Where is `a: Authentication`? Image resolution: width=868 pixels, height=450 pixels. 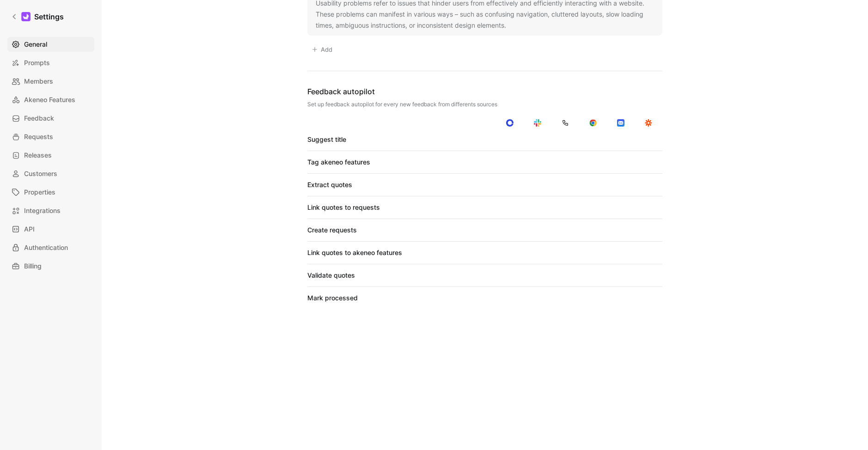
a: Authentication is located at coordinates (50, 247).